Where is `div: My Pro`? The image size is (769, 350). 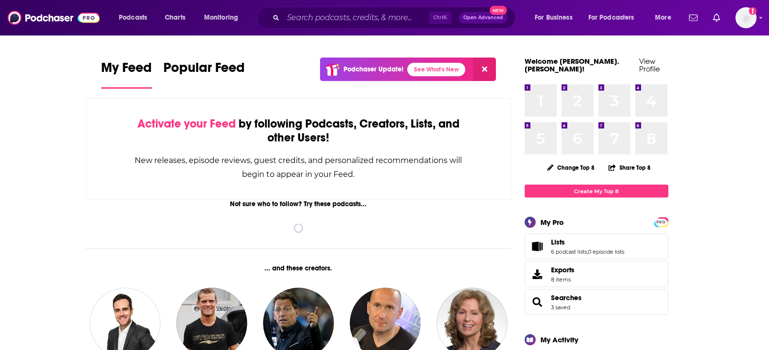 div: My Pro is located at coordinates (552, 222).